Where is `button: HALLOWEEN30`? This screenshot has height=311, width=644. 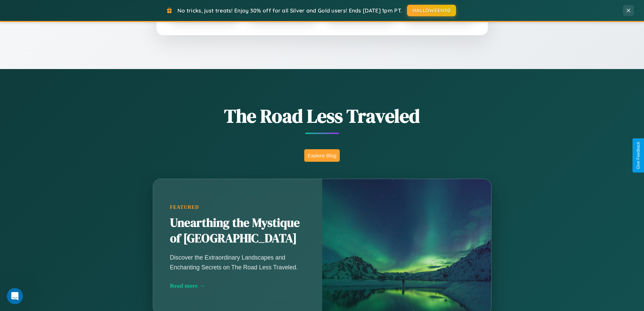 button: HALLOWEEN30 is located at coordinates (431, 10).